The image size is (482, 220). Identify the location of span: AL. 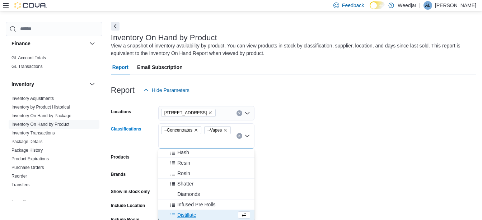
(428, 5).